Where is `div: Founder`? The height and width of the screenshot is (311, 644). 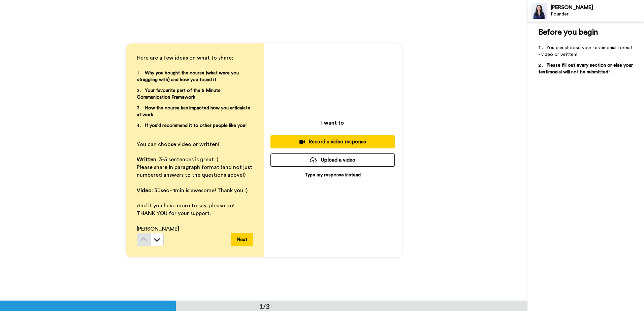
div: Founder is located at coordinates (597, 14).